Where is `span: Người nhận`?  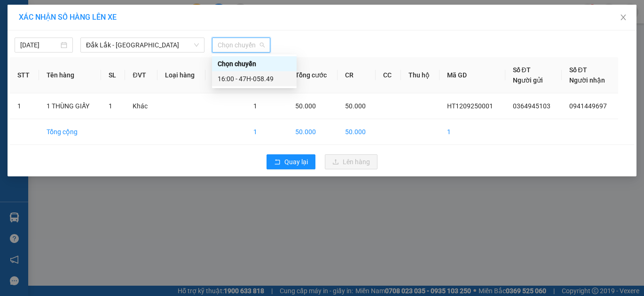 span: Người nhận is located at coordinates (587, 80).